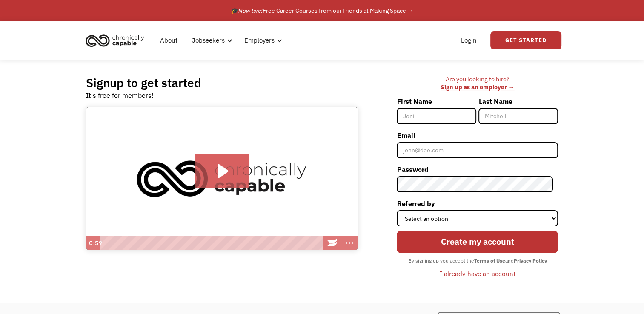  What do you see at coordinates (168, 41) in the screenshot?
I see `a: About` at bounding box center [168, 41].